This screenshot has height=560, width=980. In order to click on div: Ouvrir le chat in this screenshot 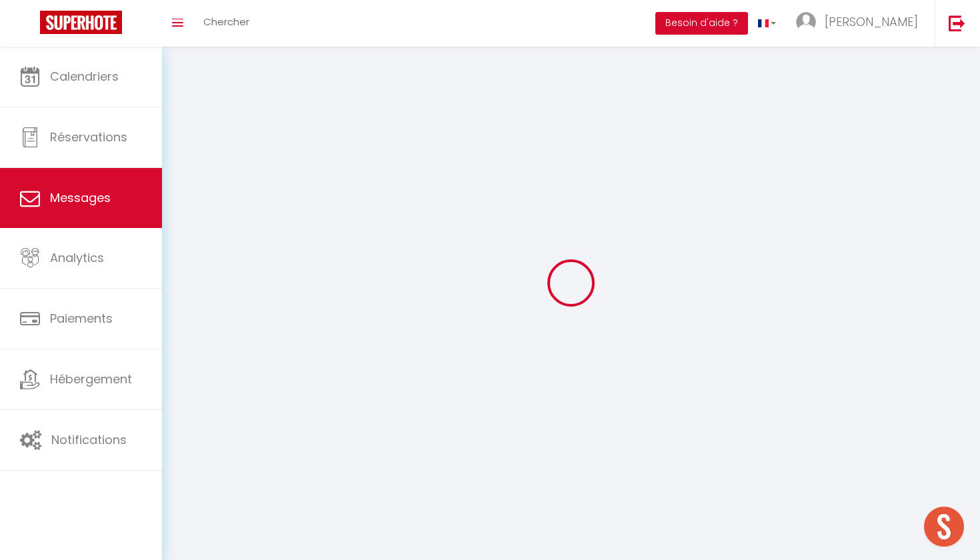, I will do `click(944, 527)`.